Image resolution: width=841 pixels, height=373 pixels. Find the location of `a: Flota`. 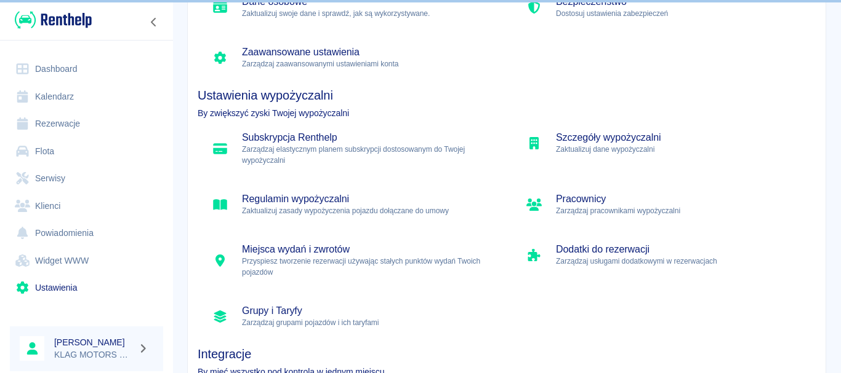

a: Flota is located at coordinates (86, 151).